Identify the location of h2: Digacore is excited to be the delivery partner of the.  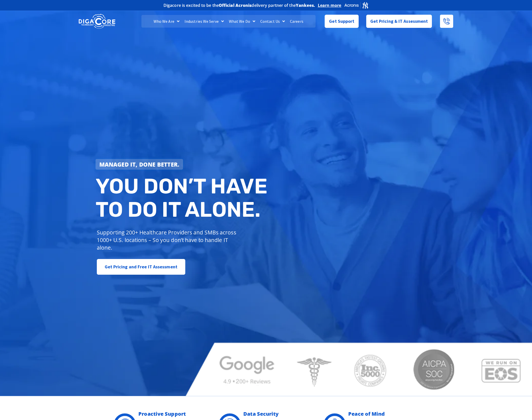
(239, 5).